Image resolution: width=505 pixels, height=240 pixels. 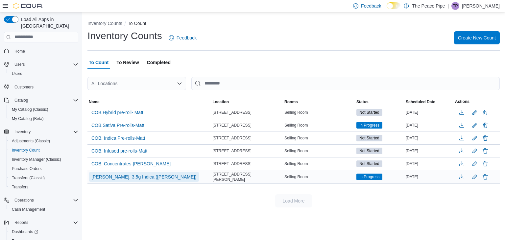 What do you see at coordinates (149, 102) in the screenshot?
I see `button: Name` at bounding box center [149, 102].